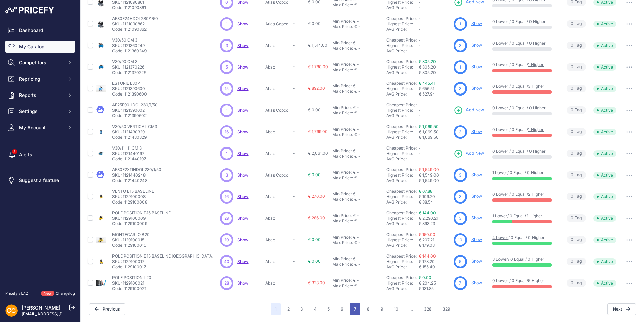 The width and height of the screenshot is (644, 322). I want to click on a: Dashboard, so click(40, 30).